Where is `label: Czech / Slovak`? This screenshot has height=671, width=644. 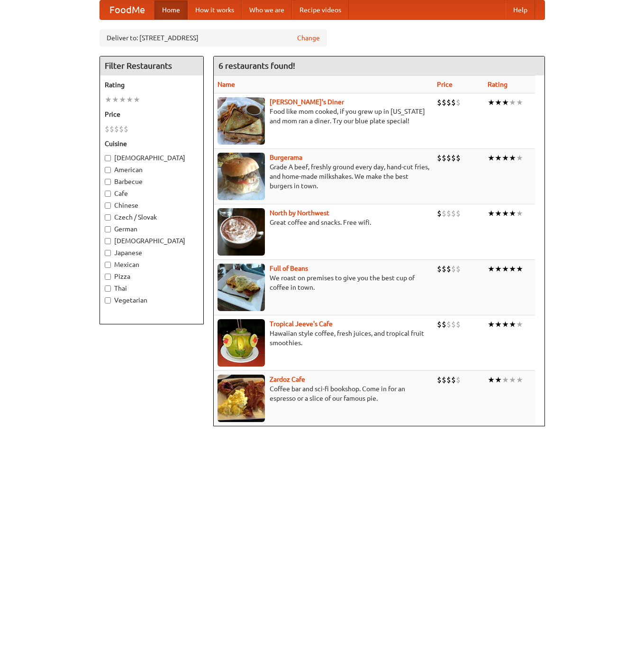 label: Czech / Slovak is located at coordinates (152, 217).